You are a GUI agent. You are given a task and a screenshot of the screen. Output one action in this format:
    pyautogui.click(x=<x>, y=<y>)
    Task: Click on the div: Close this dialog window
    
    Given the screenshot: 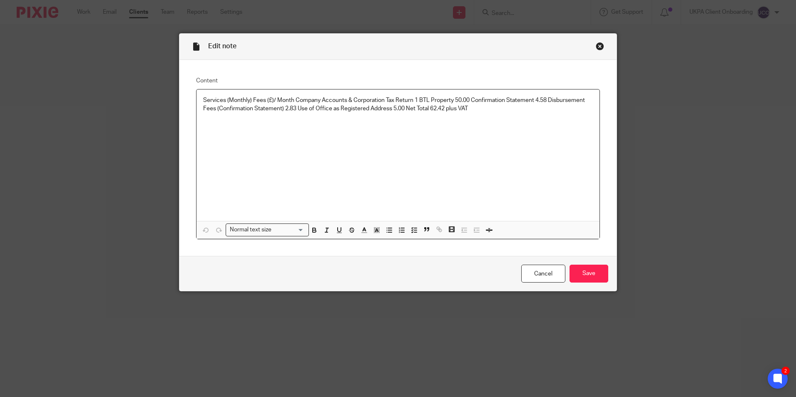 What is the action you would take?
    pyautogui.click(x=600, y=46)
    